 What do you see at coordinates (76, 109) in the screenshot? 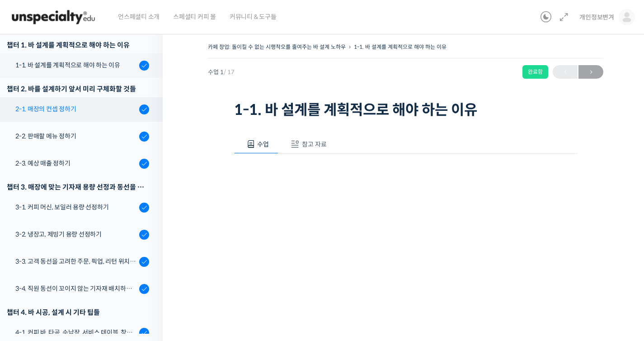
I see `div: 2-1. 매장의 컨셉 정하기` at bounding box center [76, 109].